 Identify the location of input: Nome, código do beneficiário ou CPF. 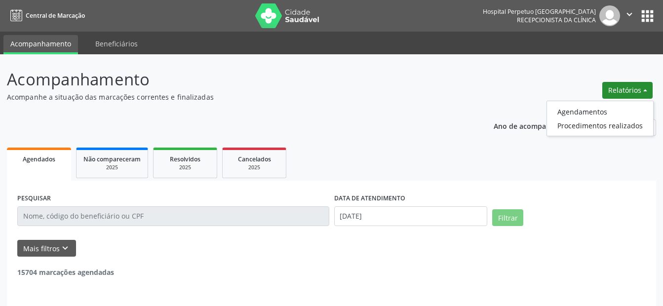
(173, 216).